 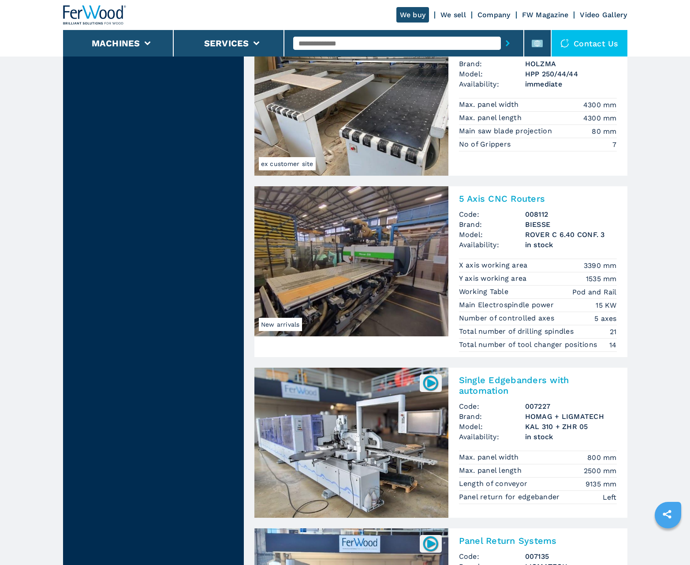 I want to click on button: submit-button, so click(x=508, y=43).